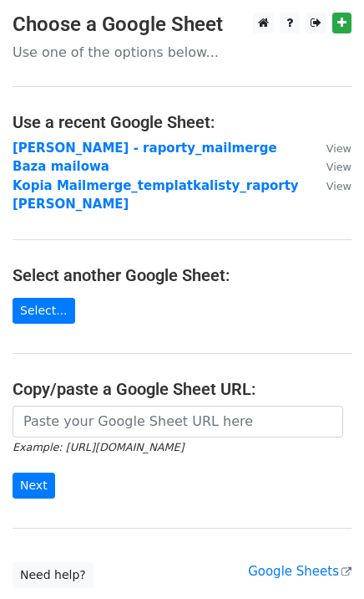 The width and height of the screenshot is (364, 599). Describe the element at coordinates (52, 575) in the screenshot. I see `a: Need help?` at that location.